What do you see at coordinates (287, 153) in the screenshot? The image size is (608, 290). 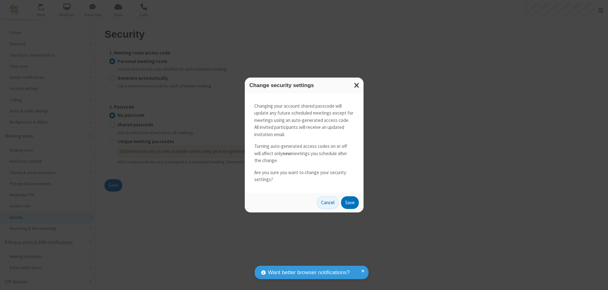 I see `strong: new` at bounding box center [287, 153].